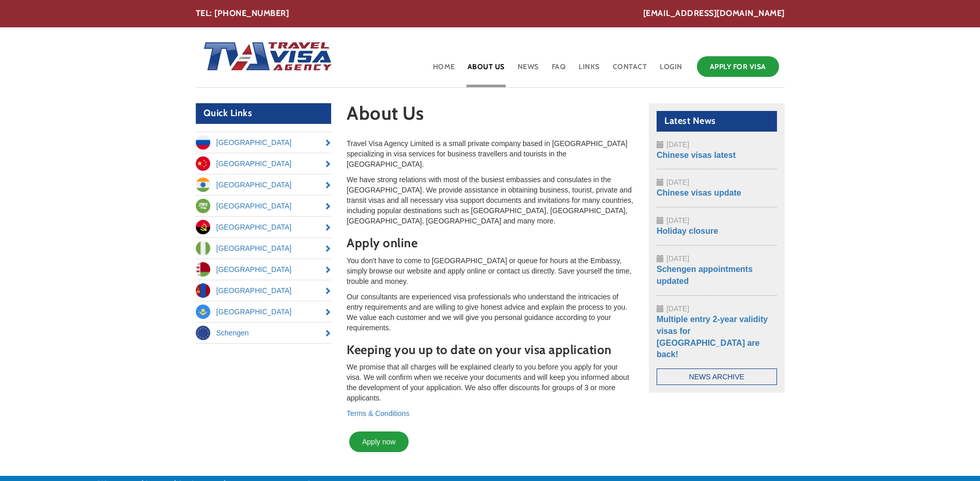 This screenshot has height=481, width=980. Describe the element at coordinates (486, 70) in the screenshot. I see `a: About Us` at that location.